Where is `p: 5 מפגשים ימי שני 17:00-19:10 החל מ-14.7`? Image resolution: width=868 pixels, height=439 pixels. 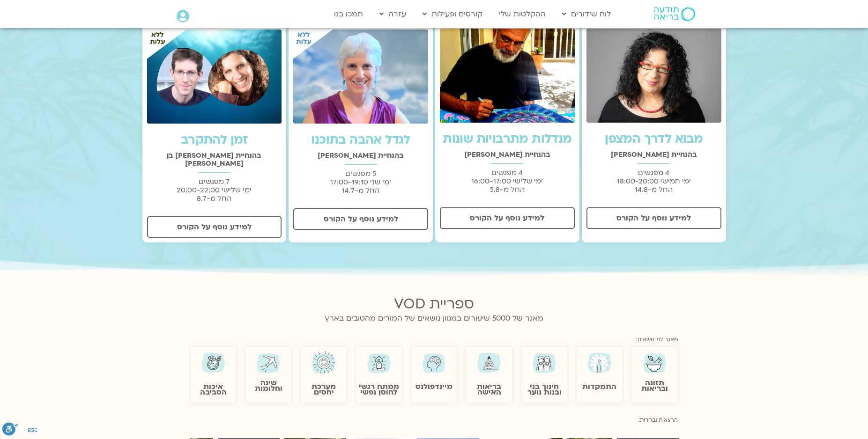
p: 5 מפגשים ימי שני 17:00-19:10 החל מ-14.7 is located at coordinates (361, 182).